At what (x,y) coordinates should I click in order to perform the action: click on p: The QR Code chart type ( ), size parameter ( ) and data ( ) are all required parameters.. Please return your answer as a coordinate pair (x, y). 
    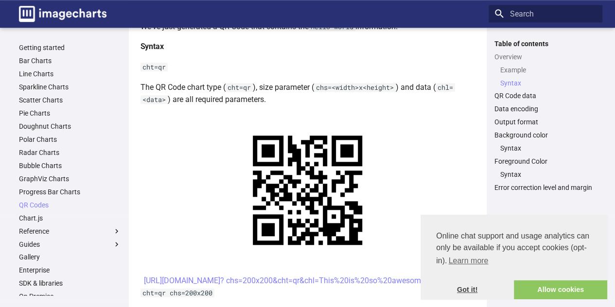
    Looking at the image, I should click on (308, 93).